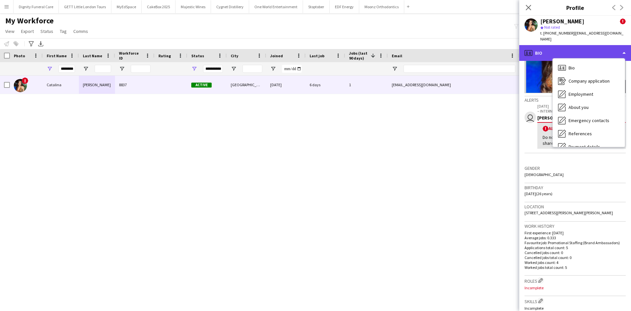 The width and height of the screenshot is (631, 311). Describe the element at coordinates (366, 84) in the screenshot. I see `div: 1` at that location.